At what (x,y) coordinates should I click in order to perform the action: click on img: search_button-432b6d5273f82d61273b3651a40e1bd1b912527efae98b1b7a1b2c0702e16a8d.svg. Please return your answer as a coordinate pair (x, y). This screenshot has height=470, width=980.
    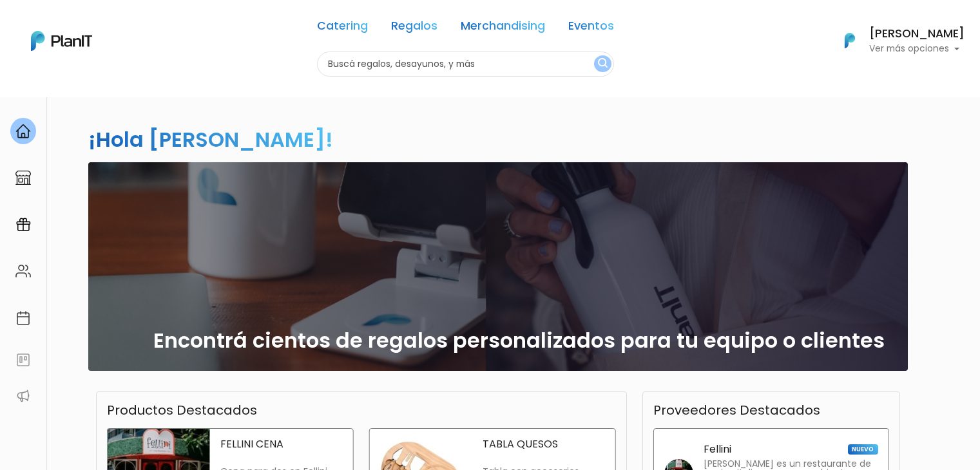
    Looking at the image, I should click on (603, 64).